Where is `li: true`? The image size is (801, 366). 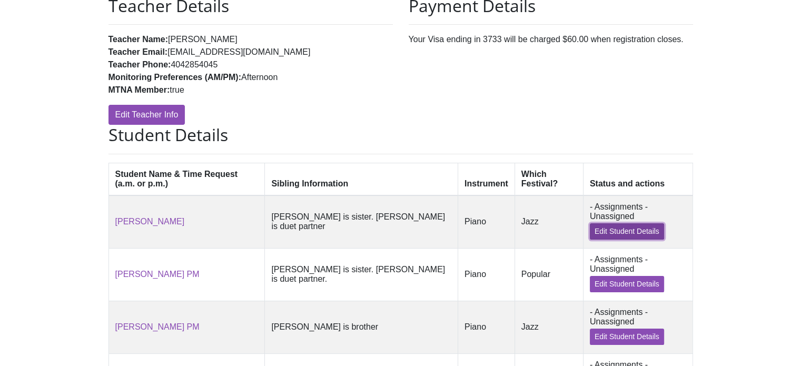 li: true is located at coordinates (251, 90).